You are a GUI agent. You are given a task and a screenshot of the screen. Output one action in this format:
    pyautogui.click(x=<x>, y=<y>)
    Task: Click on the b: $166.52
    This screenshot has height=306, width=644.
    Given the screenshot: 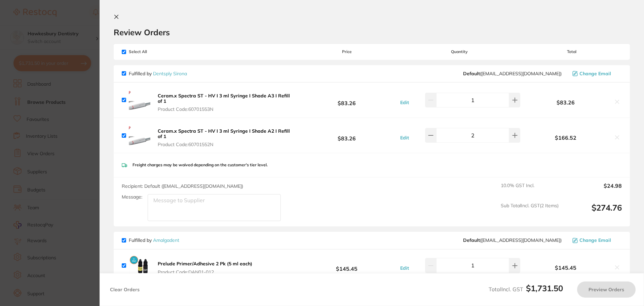 What is the action you would take?
    pyautogui.click(x=565, y=138)
    